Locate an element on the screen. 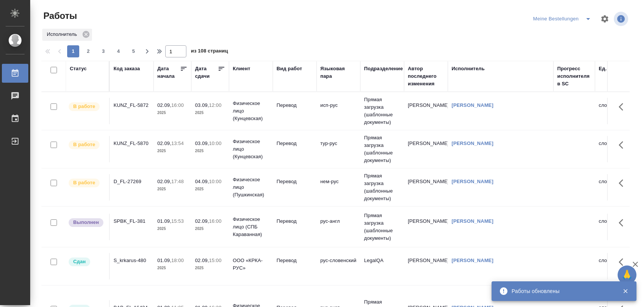  div: KUNZ_FL-5872 is located at coordinates (132, 106).